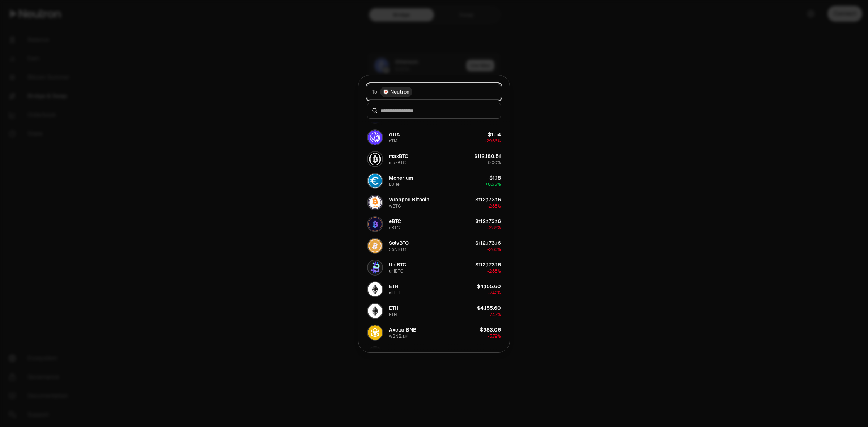 This screenshot has width=868, height=427. I want to click on span: + 0.55%, so click(493, 185).